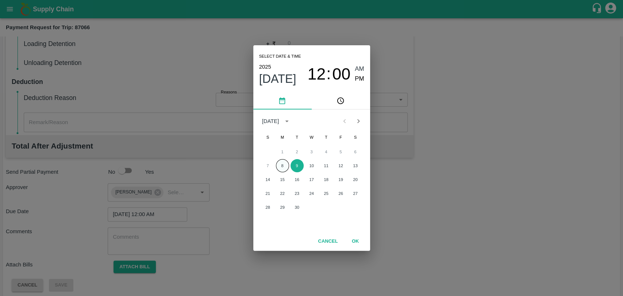 The image size is (623, 296). I want to click on button: 15, so click(282, 180).